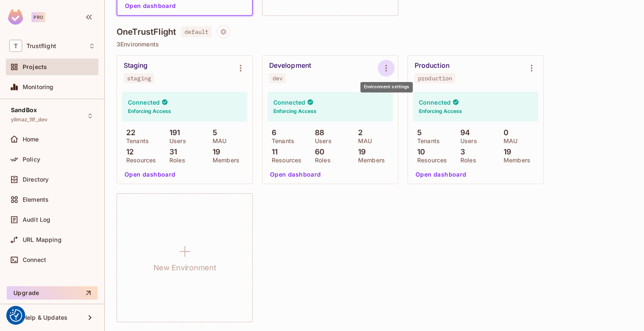  What do you see at coordinates (35, 179) in the screenshot?
I see `span: Directory` at bounding box center [35, 179].